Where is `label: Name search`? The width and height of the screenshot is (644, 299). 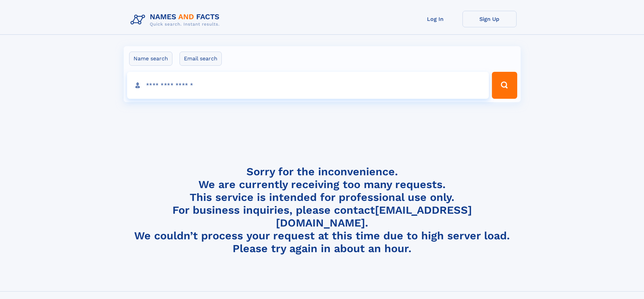 label: Name search is located at coordinates (151, 59).